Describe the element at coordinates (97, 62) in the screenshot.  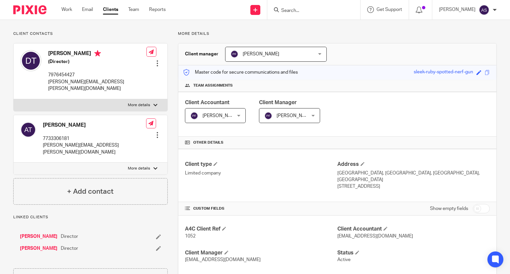
I see `h5: (Director)` at that location.